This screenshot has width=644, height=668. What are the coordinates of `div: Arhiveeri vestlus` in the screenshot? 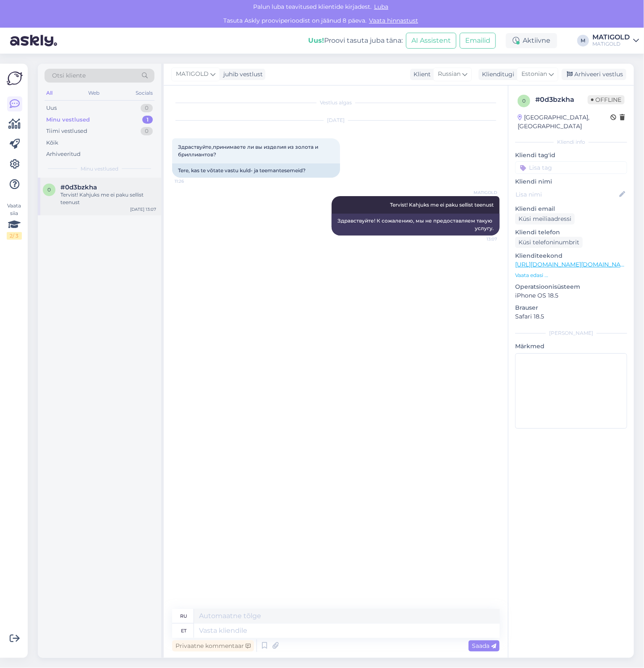 It's located at (594, 74).